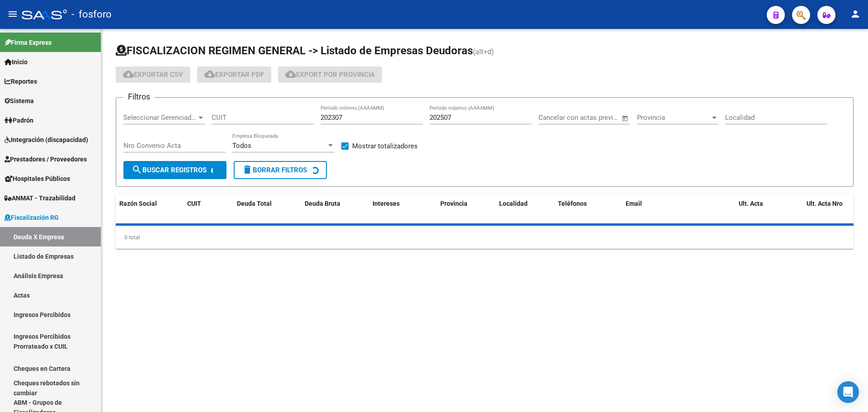 The width and height of the screenshot is (868, 412). I want to click on button: Borrar Filtros, so click(280, 170).